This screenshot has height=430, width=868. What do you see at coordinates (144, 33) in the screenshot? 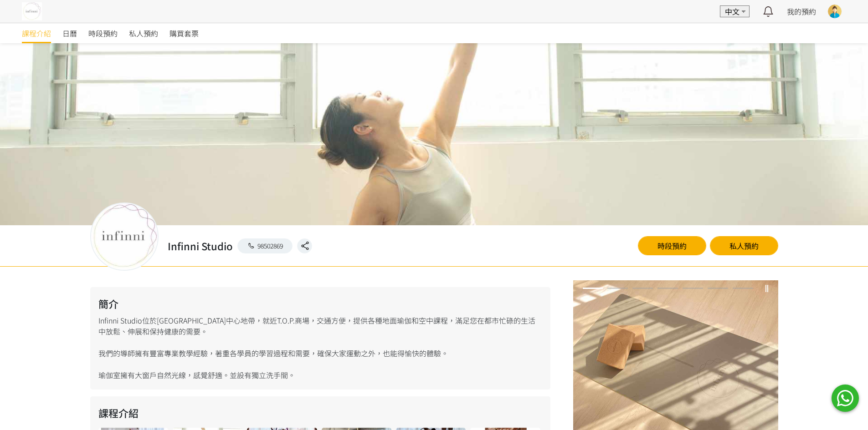
I see `span: 私人預約` at bounding box center [144, 33].